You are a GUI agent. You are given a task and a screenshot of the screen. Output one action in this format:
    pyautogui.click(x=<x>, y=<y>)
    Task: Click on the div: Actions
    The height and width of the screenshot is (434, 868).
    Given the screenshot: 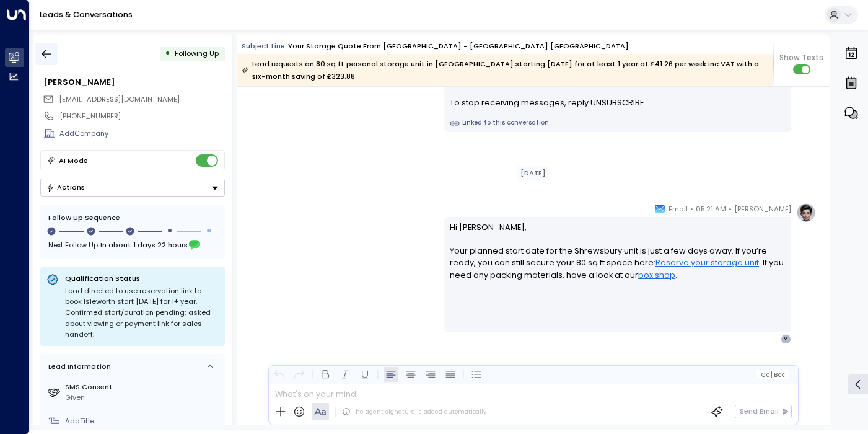 What is the action you would take?
    pyautogui.click(x=65, y=188)
    